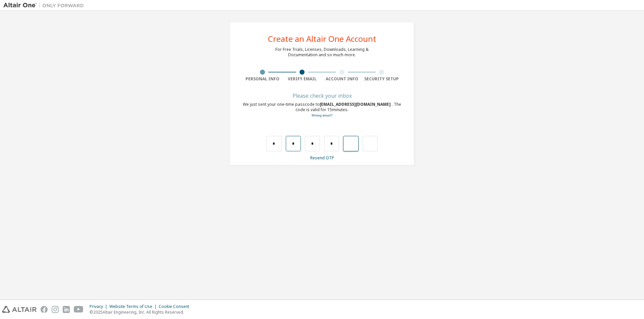 The height and width of the screenshot is (319, 644). I want to click on a: Go back to the registration form, so click(322, 115).